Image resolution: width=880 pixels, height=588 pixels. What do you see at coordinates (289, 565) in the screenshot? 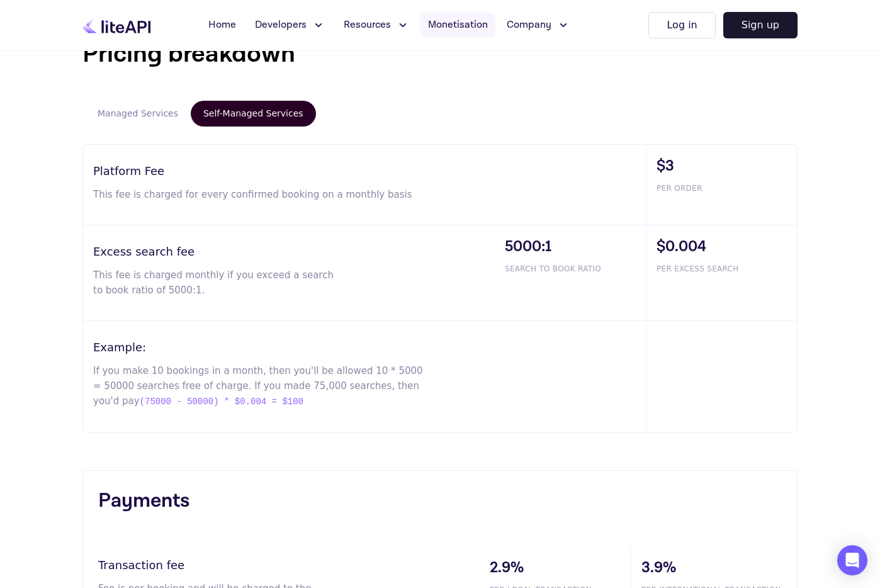
I see `h3: Transaction fee` at bounding box center [289, 565].